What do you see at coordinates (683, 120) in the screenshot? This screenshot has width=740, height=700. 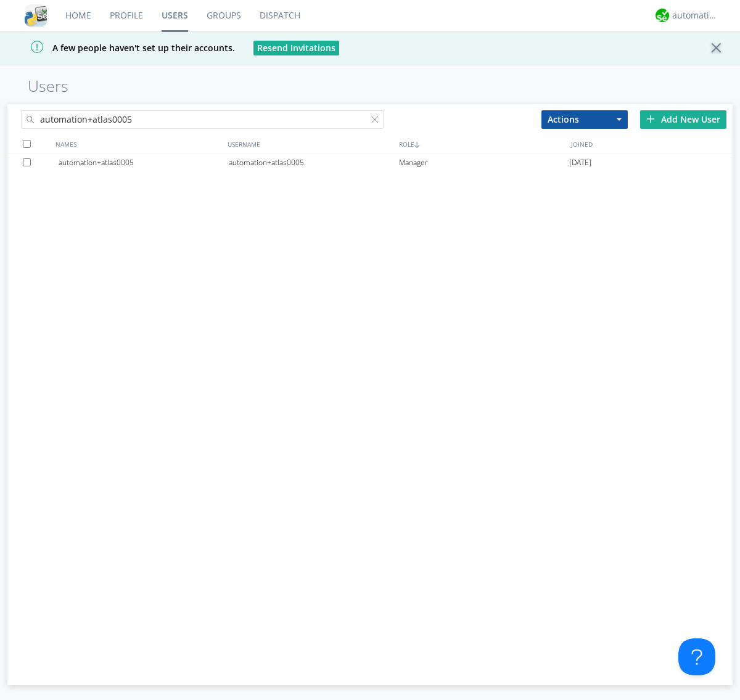 I see `div: Add New User` at bounding box center [683, 120].